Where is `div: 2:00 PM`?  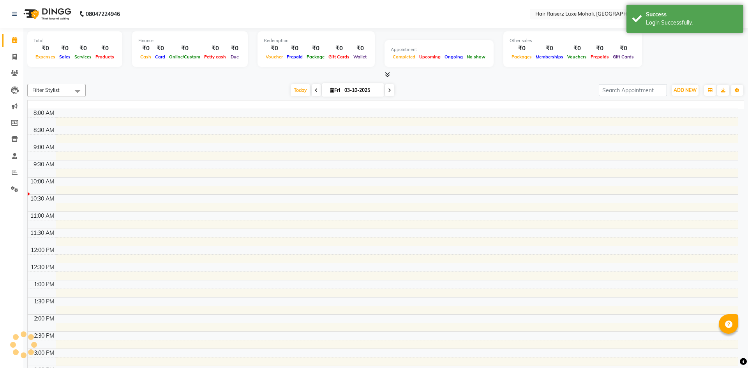
div: 2:00 PM is located at coordinates (44, 319).